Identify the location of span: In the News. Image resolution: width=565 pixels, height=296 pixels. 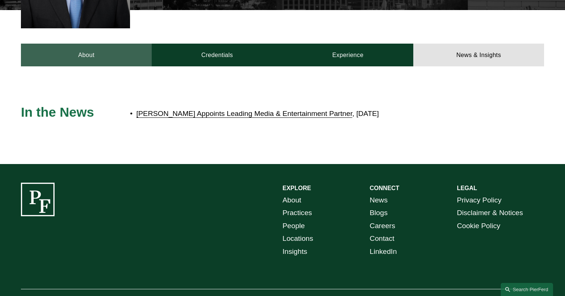
(58, 112).